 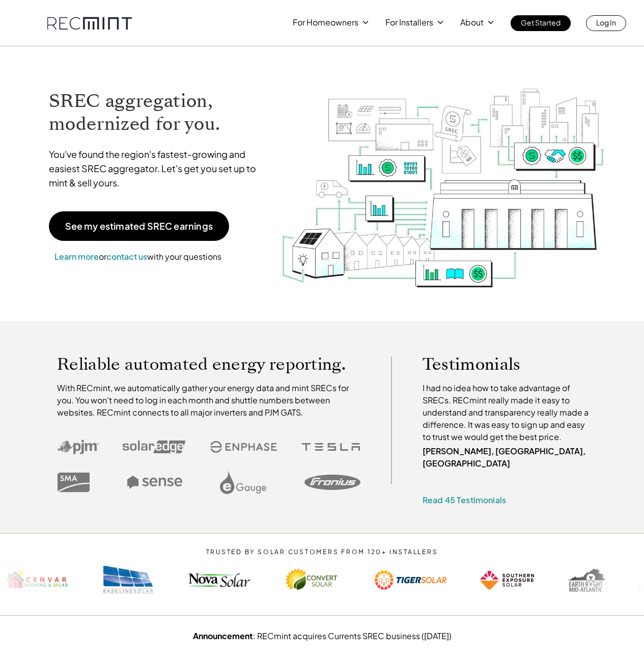 I want to click on a: Log In, so click(x=606, y=23).